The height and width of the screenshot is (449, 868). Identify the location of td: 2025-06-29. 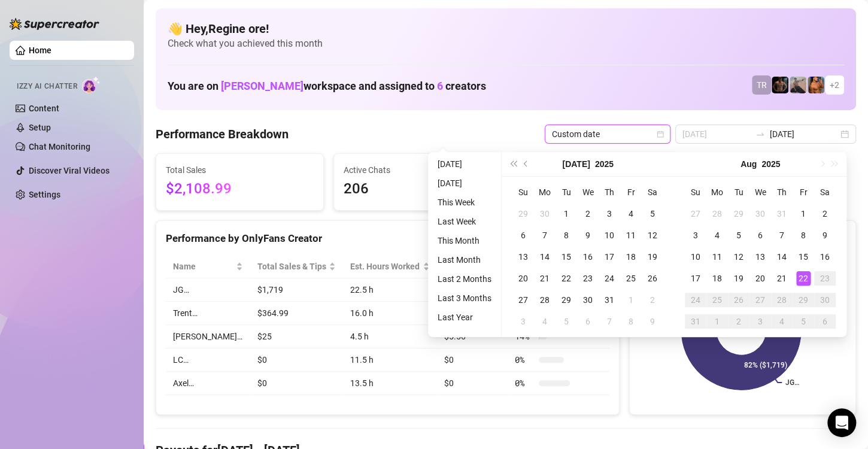
(523, 214).